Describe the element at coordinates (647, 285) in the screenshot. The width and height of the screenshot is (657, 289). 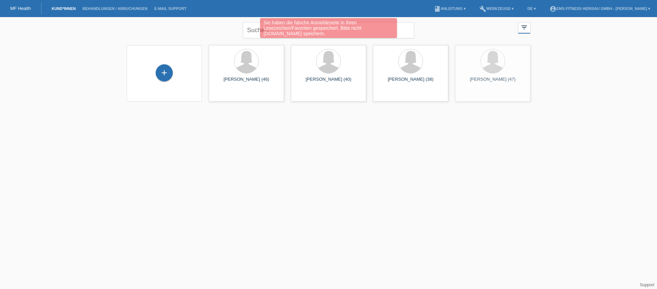
I see `a: Support` at that location.